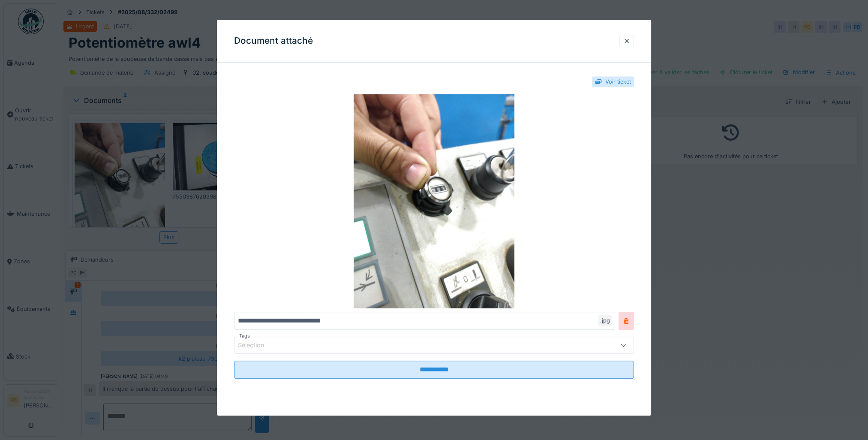 This screenshot has height=440, width=868. What do you see at coordinates (244, 336) in the screenshot?
I see `label: Tags` at bounding box center [244, 336].